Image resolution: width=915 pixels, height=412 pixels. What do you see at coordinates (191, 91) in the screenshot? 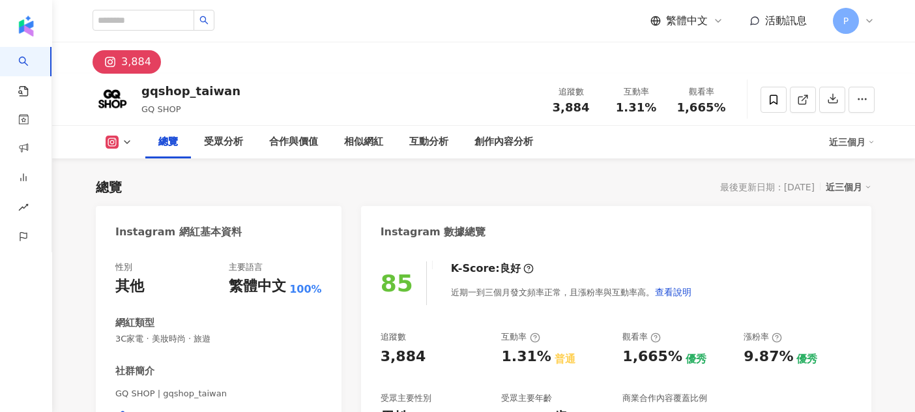
I see `div: gqshop_taiwan` at bounding box center [191, 91].